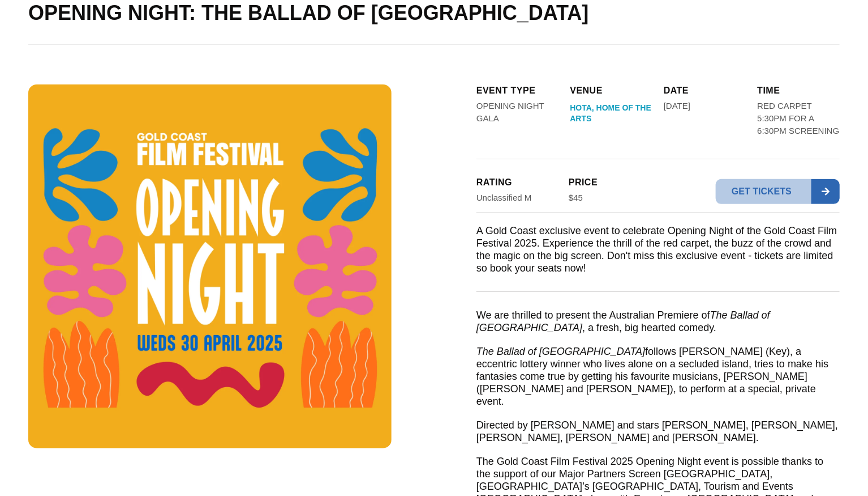 This screenshot has width=868, height=496. What do you see at coordinates (764, 191) in the screenshot?
I see `span: Get tickets` at bounding box center [764, 191].